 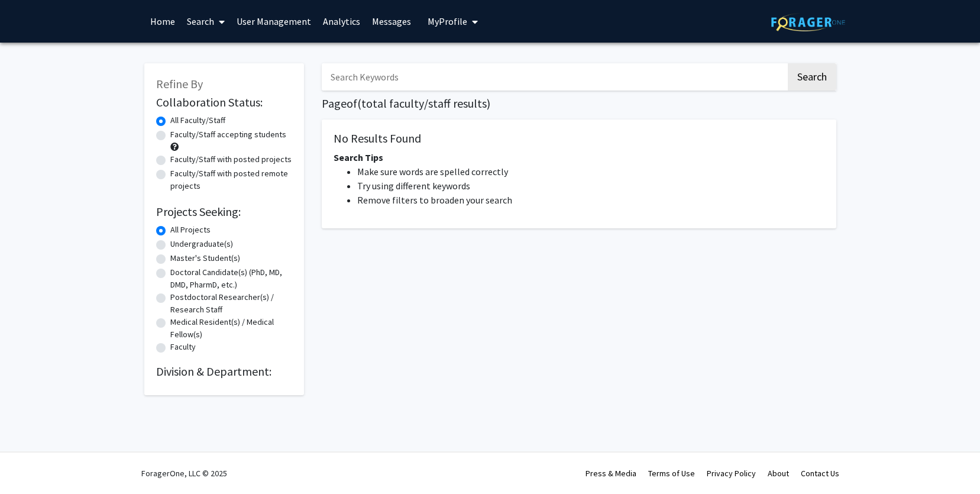 I want to click on span: Refine By, so click(x=179, y=84).